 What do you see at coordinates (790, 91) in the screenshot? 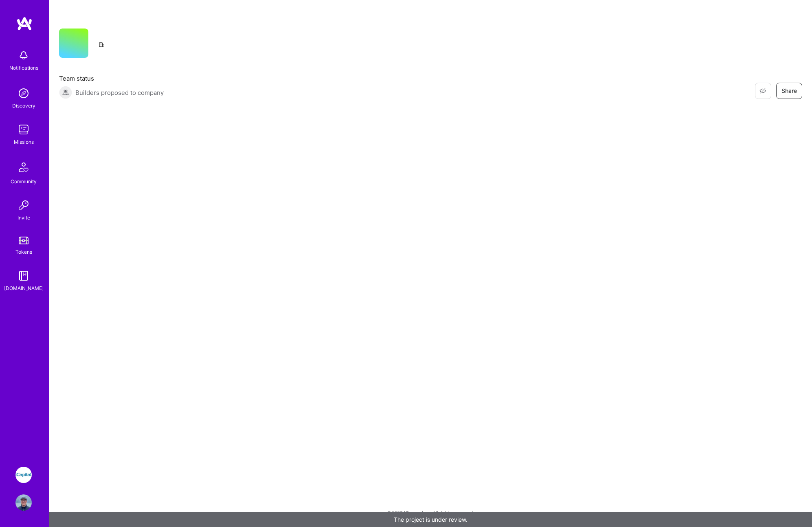
I see `button: Share` at bounding box center [790, 91].